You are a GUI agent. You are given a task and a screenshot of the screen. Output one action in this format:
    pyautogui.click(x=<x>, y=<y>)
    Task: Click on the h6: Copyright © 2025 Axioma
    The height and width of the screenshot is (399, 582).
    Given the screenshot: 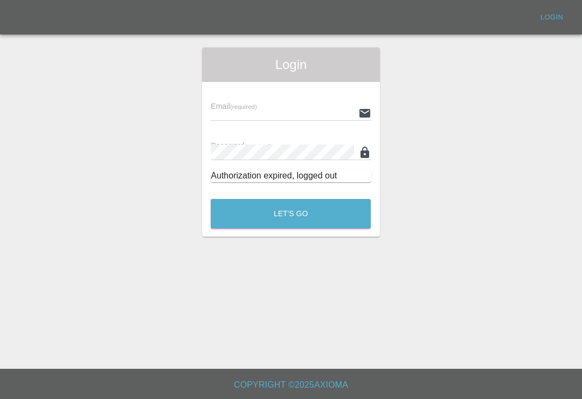 What is the action you would take?
    pyautogui.click(x=291, y=385)
    